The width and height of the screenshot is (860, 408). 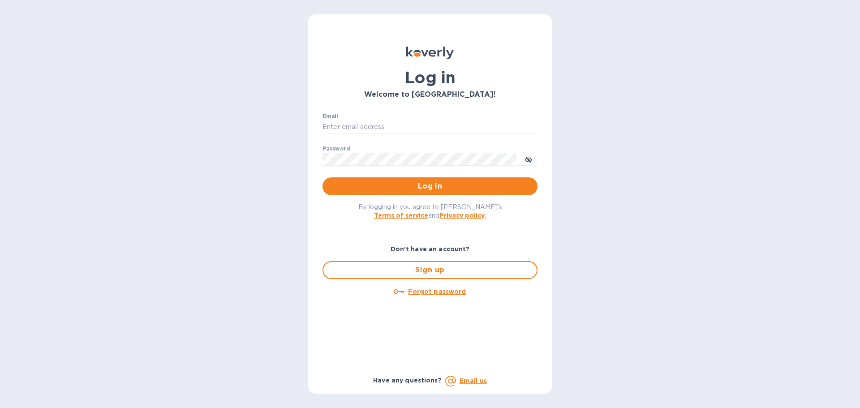 What do you see at coordinates (430, 270) in the screenshot?
I see `span: Sign up` at bounding box center [430, 270].